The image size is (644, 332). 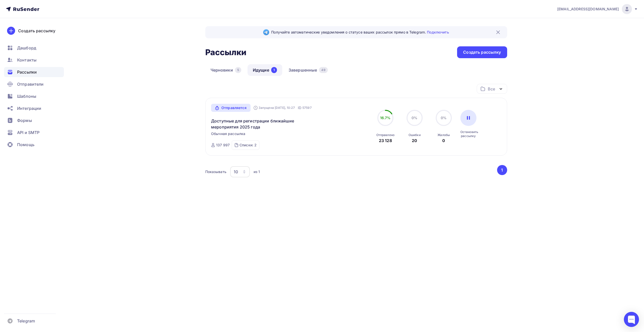 I want to click on div: 137 997, so click(x=223, y=145).